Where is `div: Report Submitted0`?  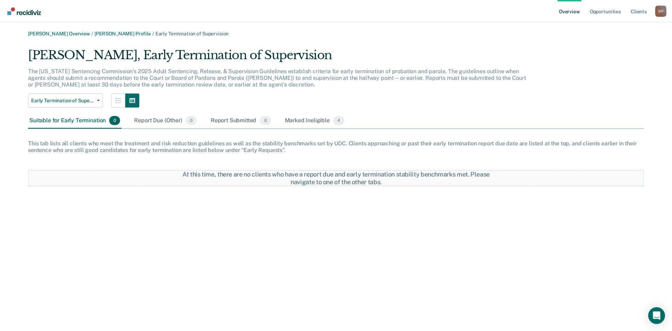 div: Report Submitted0 is located at coordinates (241, 121).